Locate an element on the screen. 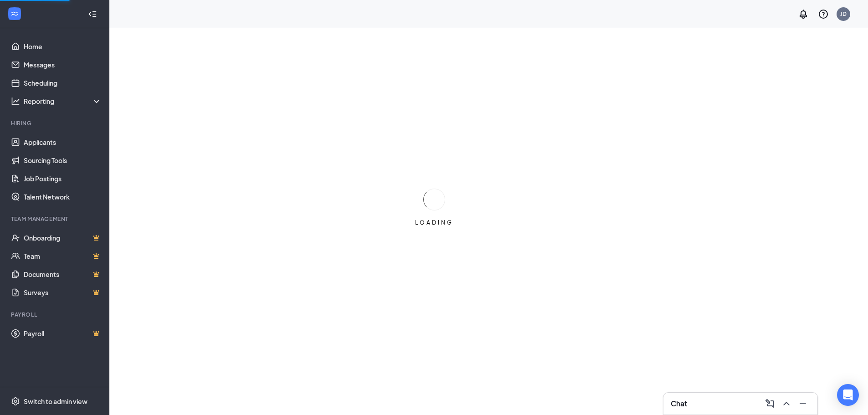 The image size is (868, 415). button: ComposeMessage is located at coordinates (770, 404).